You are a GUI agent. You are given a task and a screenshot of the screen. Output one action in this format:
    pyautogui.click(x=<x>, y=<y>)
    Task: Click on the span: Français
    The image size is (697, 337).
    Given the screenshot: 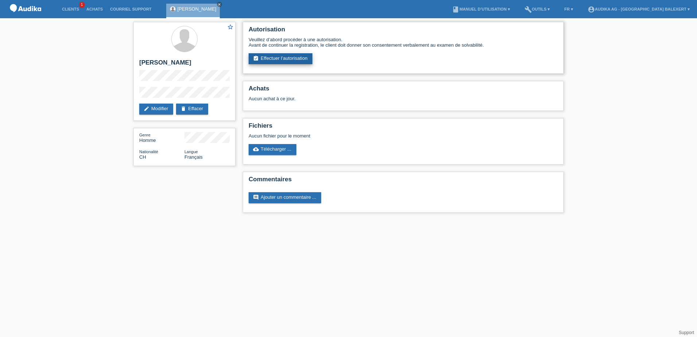 What is the action you would take?
    pyautogui.click(x=194, y=157)
    